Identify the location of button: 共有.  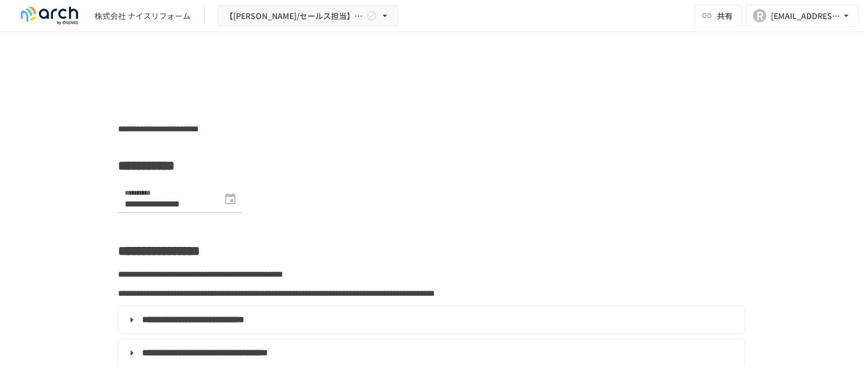
(718, 16).